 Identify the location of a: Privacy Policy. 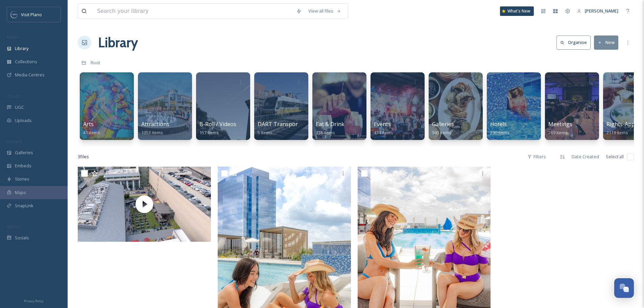
(34, 301).